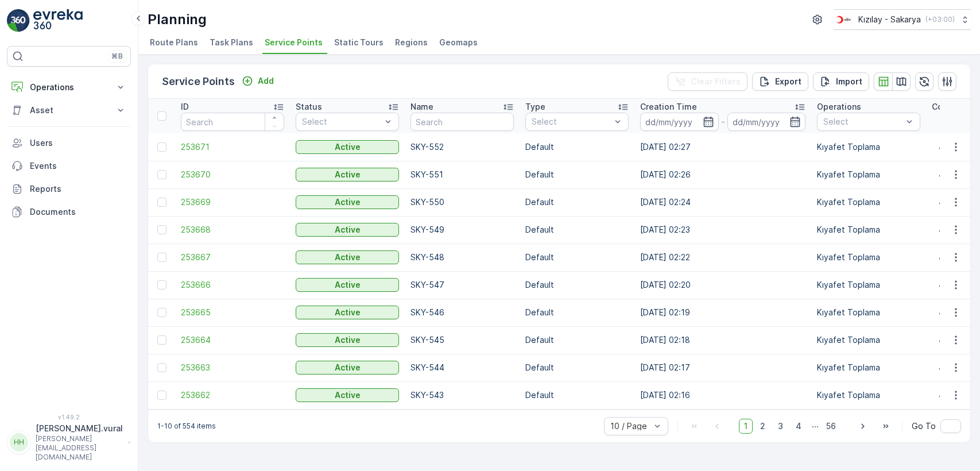 This screenshot has height=471, width=980. I want to click on a: Documents, so click(69, 212).